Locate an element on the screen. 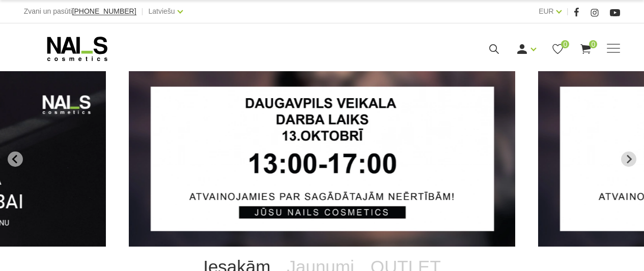 Image resolution: width=644 pixels, height=271 pixels. a: EUR is located at coordinates (546, 11).